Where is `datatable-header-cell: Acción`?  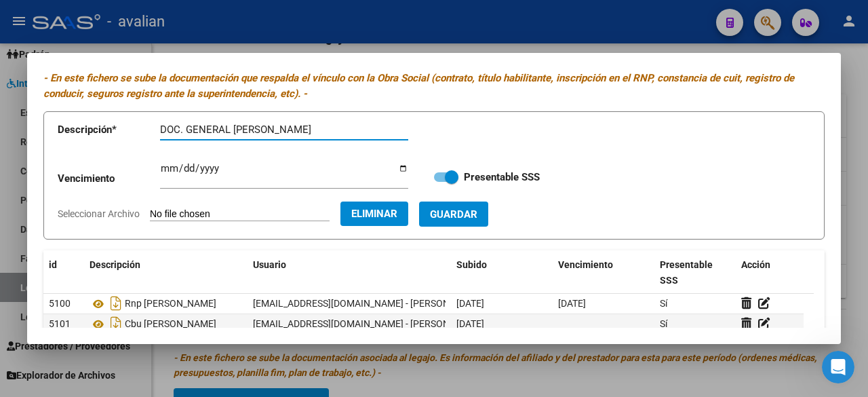
datatable-header-cell: Acción is located at coordinates (769, 273).